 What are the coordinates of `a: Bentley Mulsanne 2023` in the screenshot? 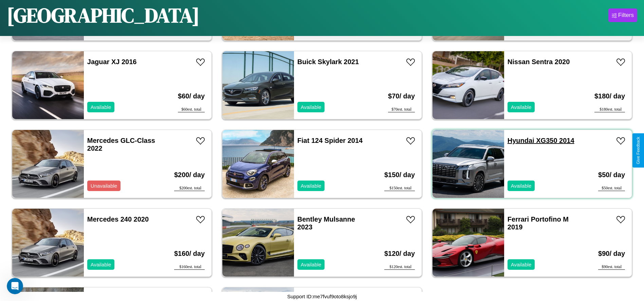 It's located at (326, 223).